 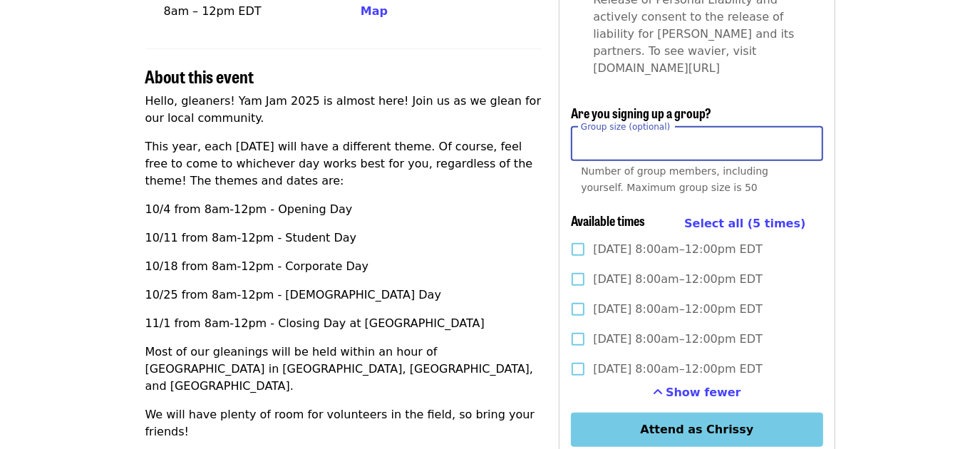 What do you see at coordinates (343, 267) in the screenshot?
I see `p: 10/18 from 8am-12pm - Corporate Day` at bounding box center [343, 267].